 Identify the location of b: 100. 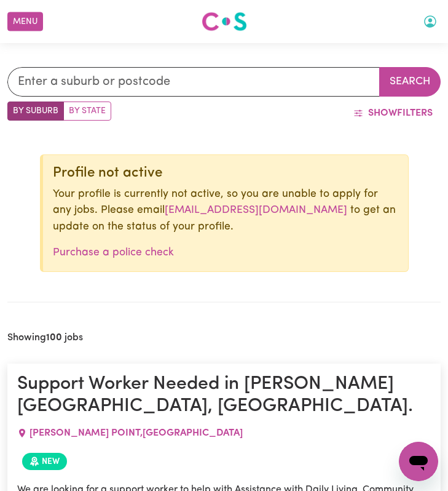
(54, 338).